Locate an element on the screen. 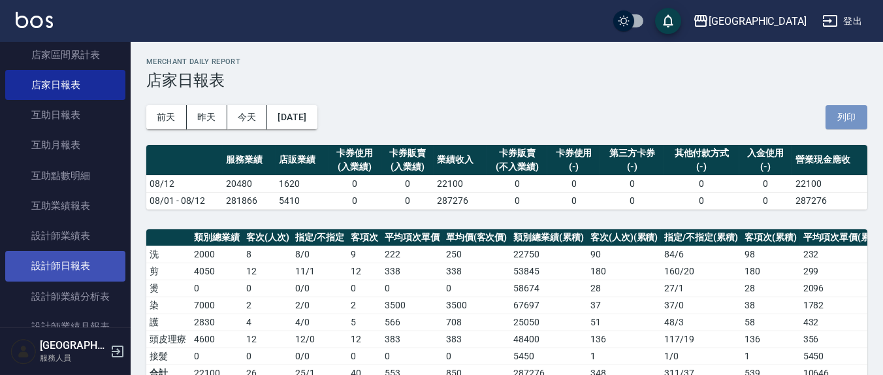 This screenshot has width=883, height=375. td: 8 / 0 is located at coordinates (319, 254).